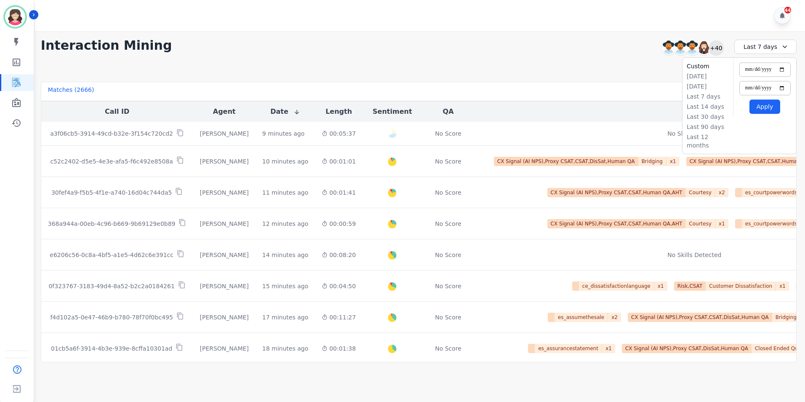  What do you see at coordinates (339, 193) in the screenshot?
I see `div: 00:01:41` at bounding box center [339, 193].